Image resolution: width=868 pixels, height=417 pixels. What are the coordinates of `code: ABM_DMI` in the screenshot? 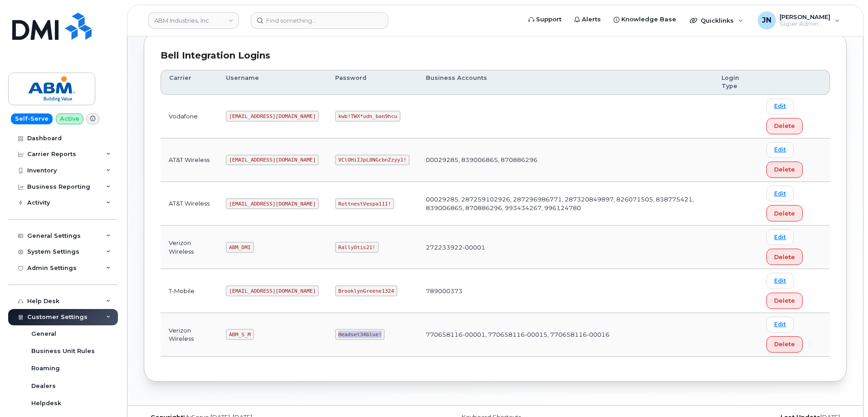 It's located at (239, 248).